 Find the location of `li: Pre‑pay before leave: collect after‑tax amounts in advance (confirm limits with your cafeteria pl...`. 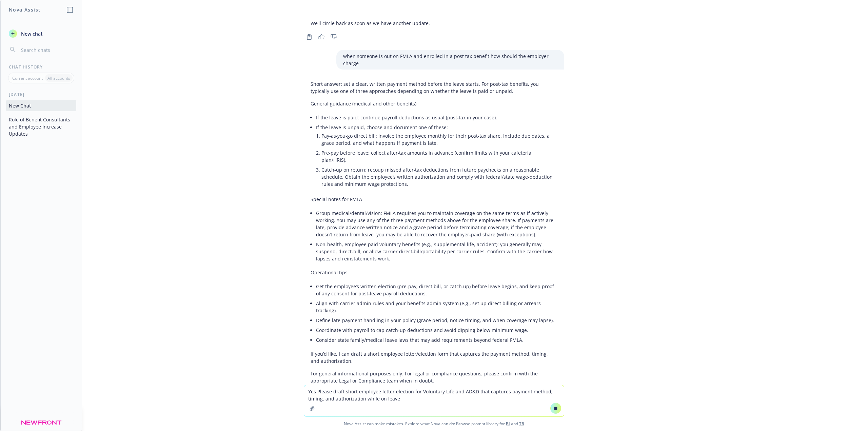

li: Pre‑pay before leave: collect after‑tax amounts in advance (confirm limits with your cafeteria pl... is located at coordinates (439, 157).